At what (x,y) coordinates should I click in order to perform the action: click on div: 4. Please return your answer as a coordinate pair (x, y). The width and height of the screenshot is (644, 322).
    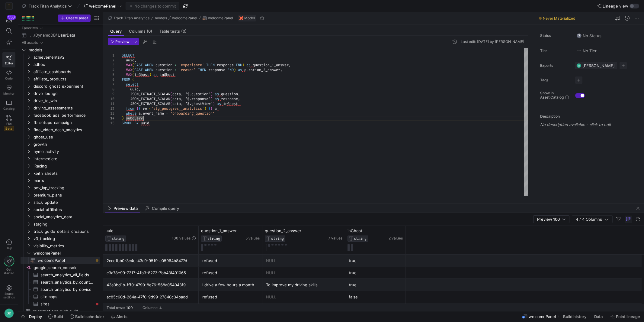
    Looking at the image, I should click on (111, 70).